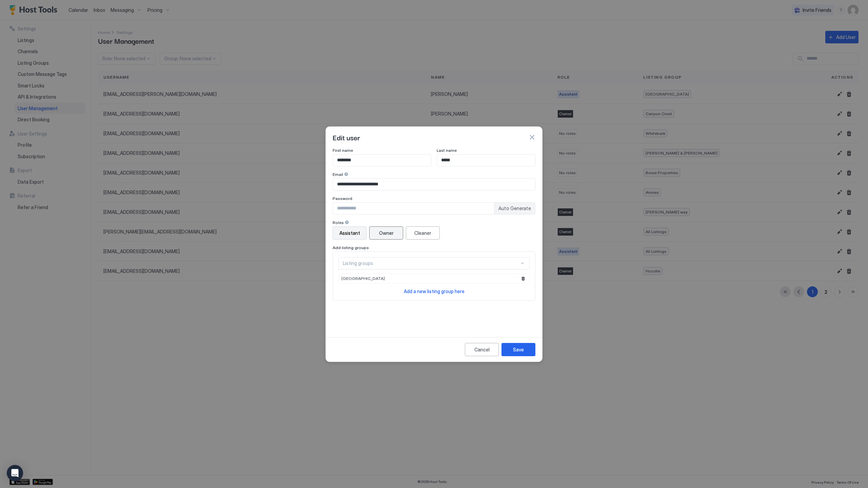  I want to click on span: Add a new listing group here, so click(434, 292).